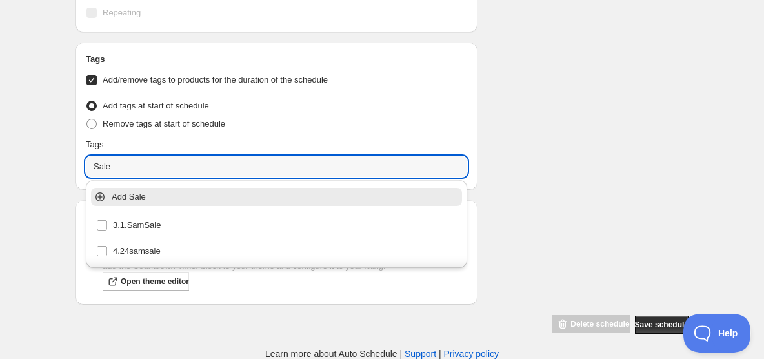 Image resolution: width=764 pixels, height=359 pixels. Describe the element at coordinates (94, 144) in the screenshot. I see `p: Tags` at that location.